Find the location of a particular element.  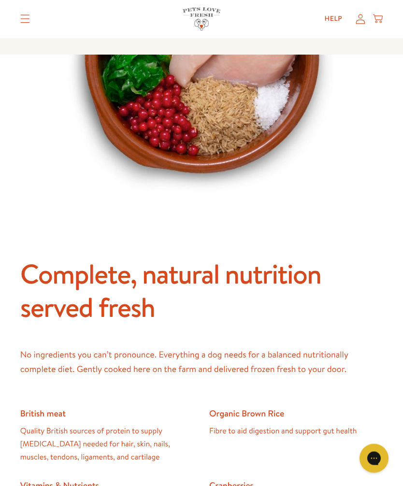

dt: British meat is located at coordinates (107, 413).